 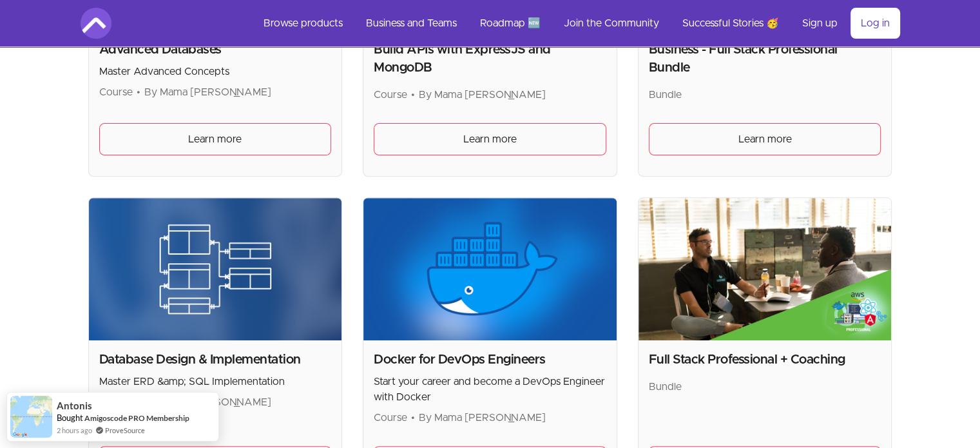 I want to click on a: Sign up, so click(x=820, y=24).